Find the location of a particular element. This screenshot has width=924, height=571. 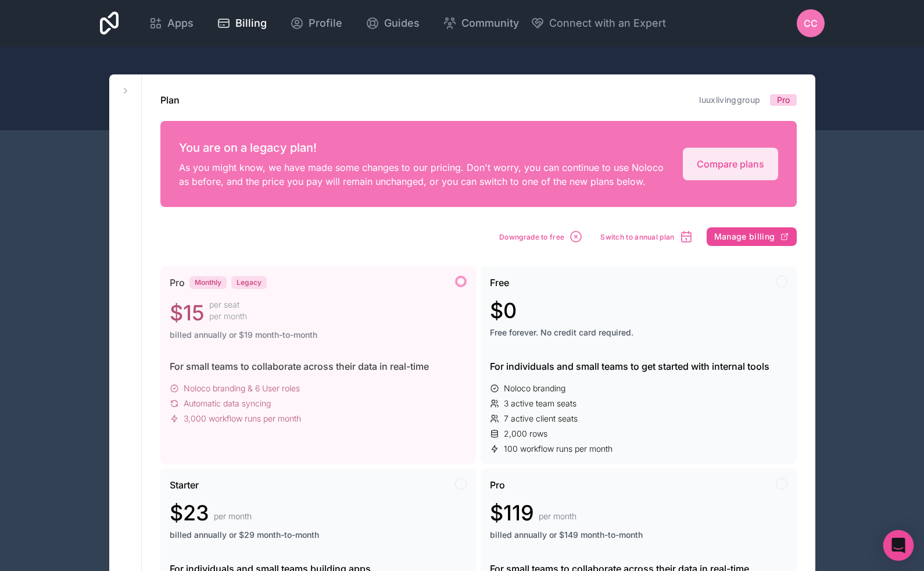

span: CC is located at coordinates (811, 23).